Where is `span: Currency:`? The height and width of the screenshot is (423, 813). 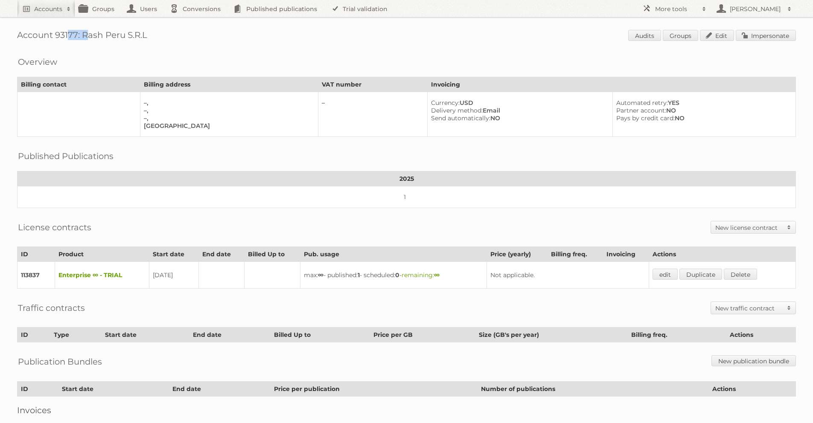
span: Currency: is located at coordinates (445, 103).